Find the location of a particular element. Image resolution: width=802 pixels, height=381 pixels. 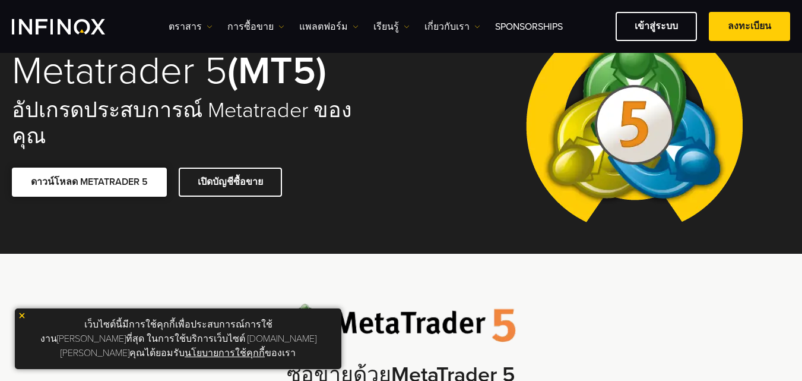

a: ตราสาร is located at coordinates (191, 27).